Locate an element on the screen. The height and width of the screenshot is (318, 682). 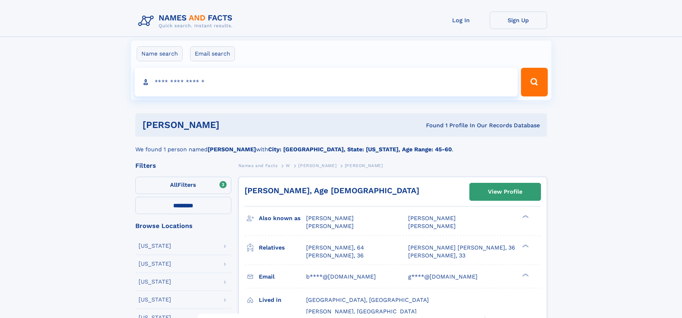
a: Log In is located at coordinates (461, 20).